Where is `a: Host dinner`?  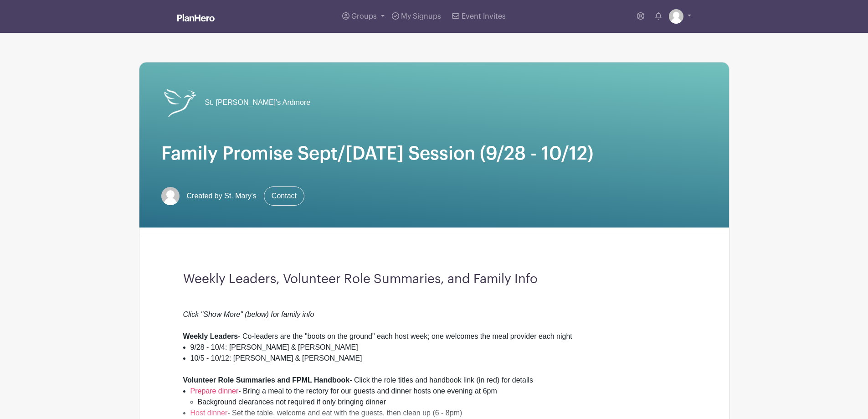 a: Host dinner is located at coordinates (209, 413).